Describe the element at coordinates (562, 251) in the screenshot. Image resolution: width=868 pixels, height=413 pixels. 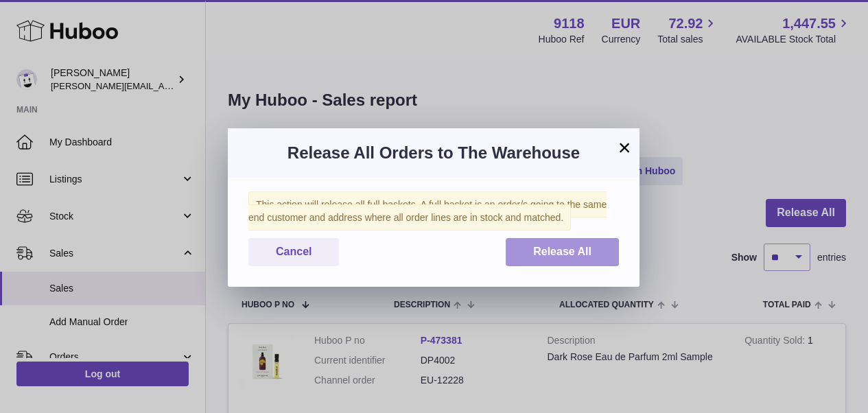
I see `span: Release All` at that location.